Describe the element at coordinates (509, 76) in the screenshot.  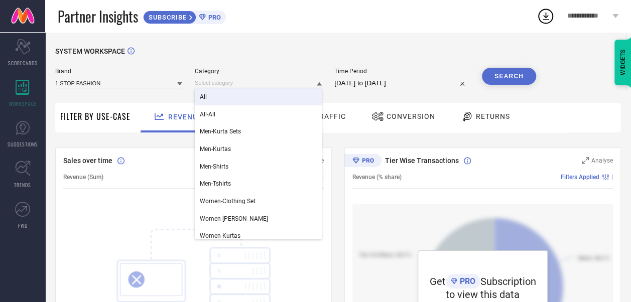
I see `button: Search` at that location.